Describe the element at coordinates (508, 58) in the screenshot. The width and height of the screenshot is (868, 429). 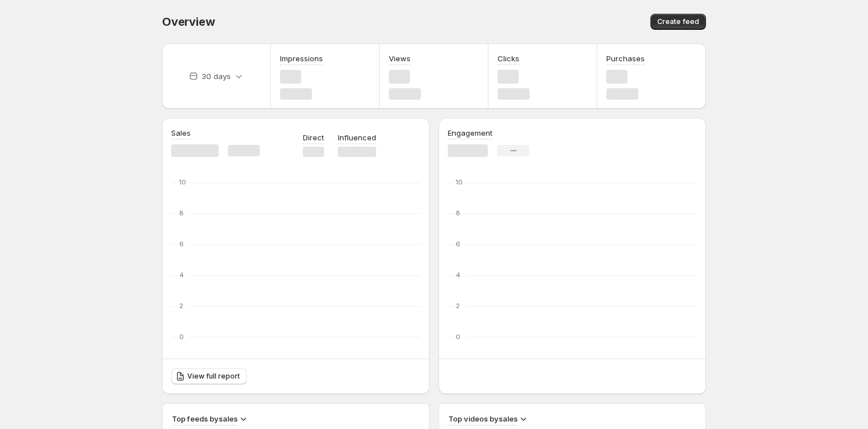
I see `h3: Clicks` at that location.